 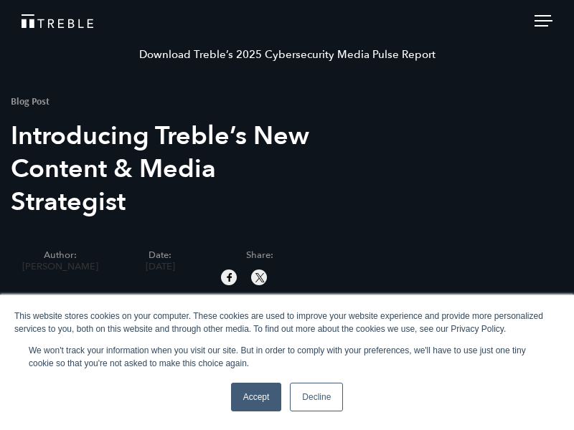 I want to click on a: Accept, so click(x=256, y=397).